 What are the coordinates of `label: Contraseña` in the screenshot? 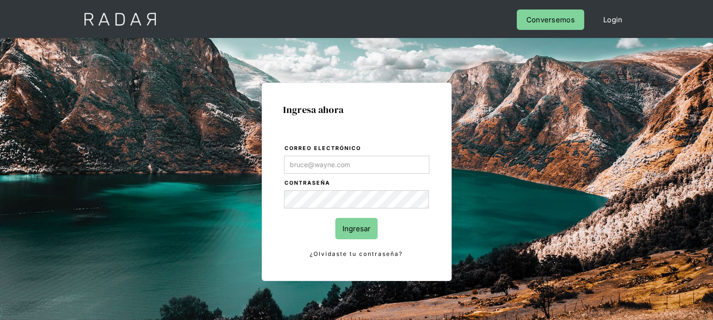 It's located at (357, 183).